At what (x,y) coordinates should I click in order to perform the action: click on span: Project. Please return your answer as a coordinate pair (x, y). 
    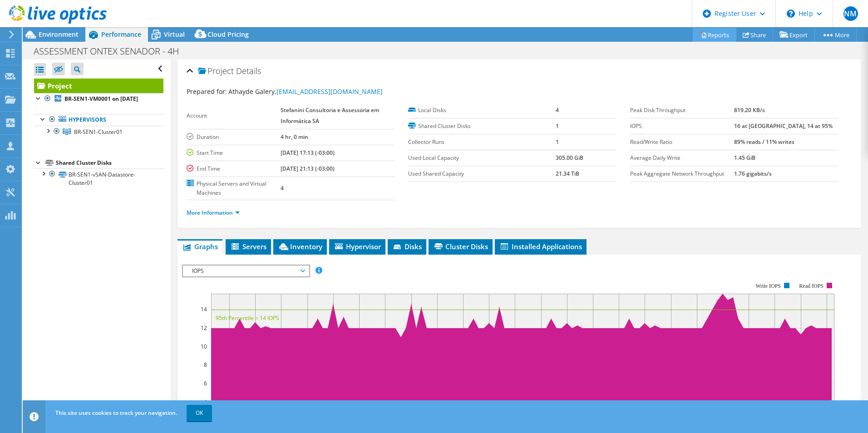
    Looking at the image, I should click on (216, 72).